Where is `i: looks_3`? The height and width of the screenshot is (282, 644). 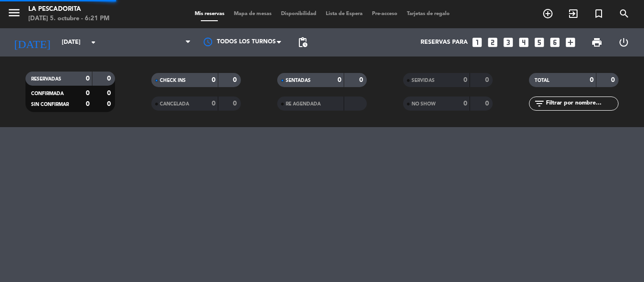
i: looks_3 is located at coordinates (508, 42).